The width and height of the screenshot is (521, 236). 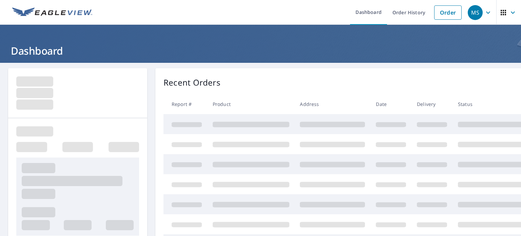 What do you see at coordinates (251, 104) in the screenshot?
I see `th: Product` at bounding box center [251, 104].